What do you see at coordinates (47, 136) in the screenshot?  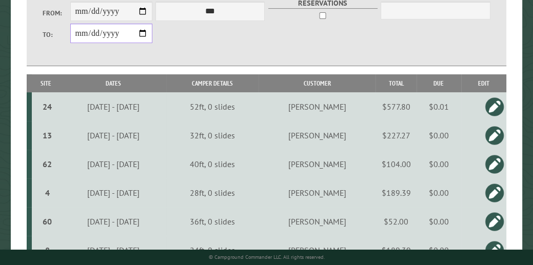 I see `div: 13` at bounding box center [47, 136].